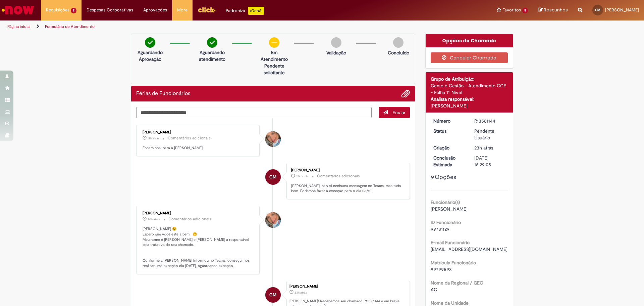  Describe the element at coordinates (450, 303) in the screenshot. I see `b: Nome da Unidade` at that location.